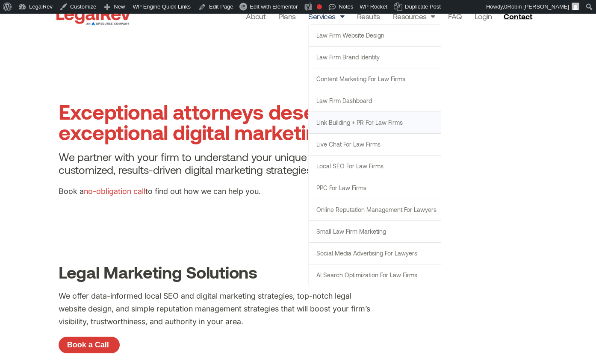 This screenshot has width=596, height=364. What do you see at coordinates (375, 79) in the screenshot?
I see `a: Content Marketing for Law Firms` at bounding box center [375, 79].